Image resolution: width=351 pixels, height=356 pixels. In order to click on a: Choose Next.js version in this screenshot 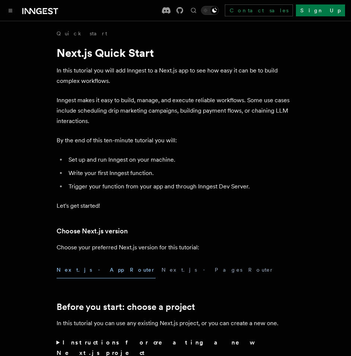, I will do `click(92, 231)`.